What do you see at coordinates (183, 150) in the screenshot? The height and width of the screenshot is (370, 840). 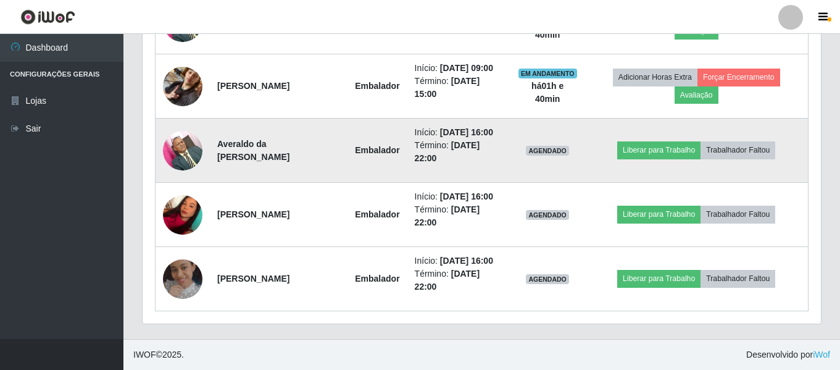 I see `img: 1697117733428.jpeg` at bounding box center [183, 150].